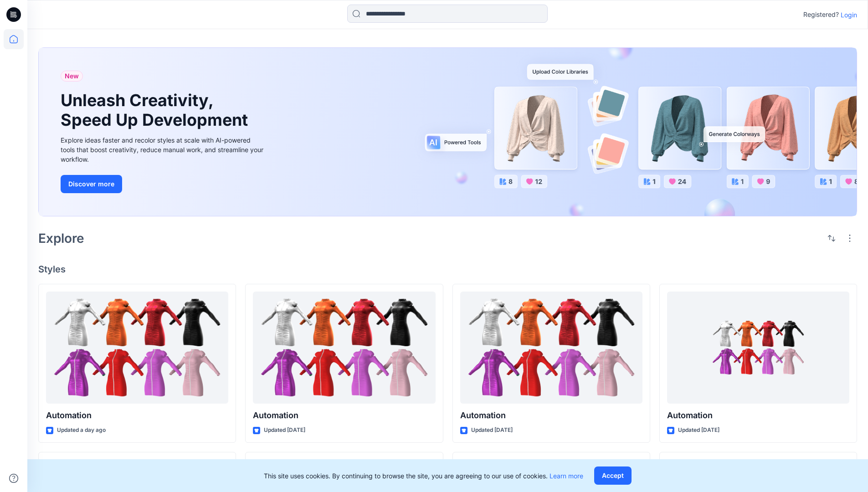 The image size is (868, 492). Describe the element at coordinates (156, 110) in the screenshot. I see `h1: Unleash Creativity, Speed Up Development` at that location.